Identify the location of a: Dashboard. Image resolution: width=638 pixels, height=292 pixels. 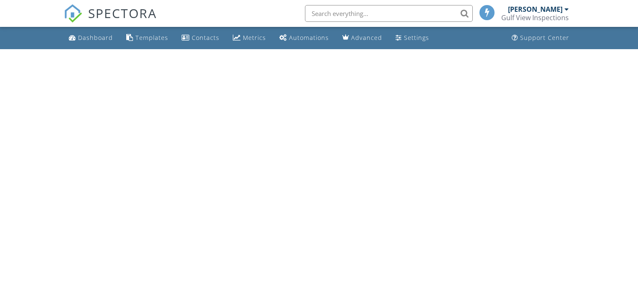
(91, 38).